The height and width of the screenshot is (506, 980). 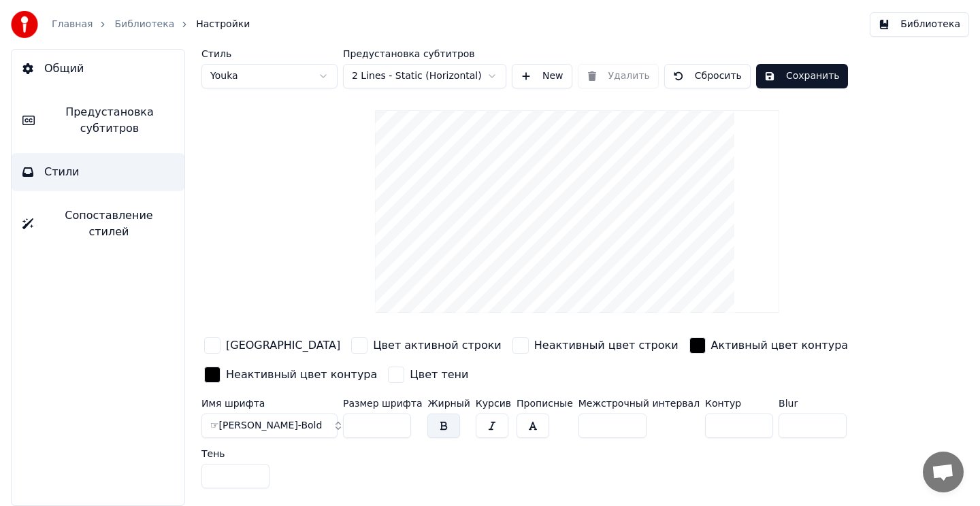 I want to click on div: Цвет активной строки, so click(x=437, y=345).